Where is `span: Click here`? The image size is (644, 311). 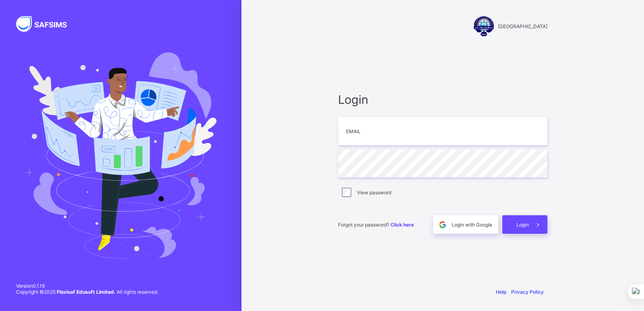 span: Click here is located at coordinates (402, 224).